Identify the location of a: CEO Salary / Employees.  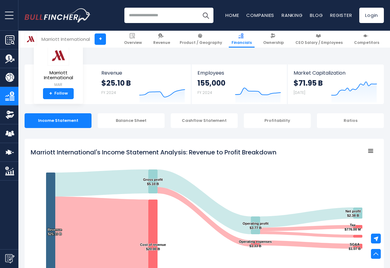
(319, 39).